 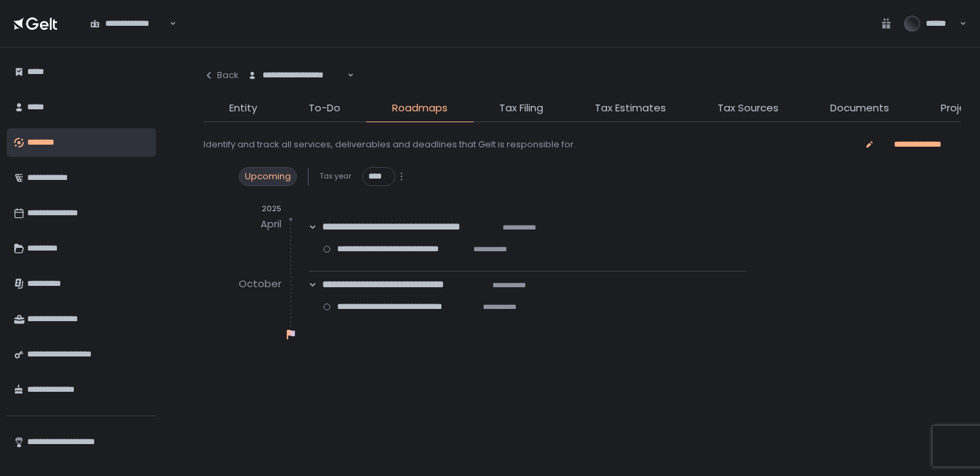 I want to click on div: Identify and track all services, deliverables and deadlines that Gelt is responsible for., so click(x=390, y=144).